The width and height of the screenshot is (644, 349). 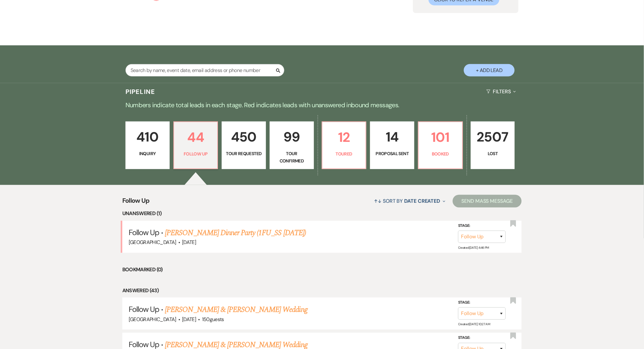 What do you see at coordinates (196, 145) in the screenshot?
I see `a: 44Follow Up` at bounding box center [196, 145].